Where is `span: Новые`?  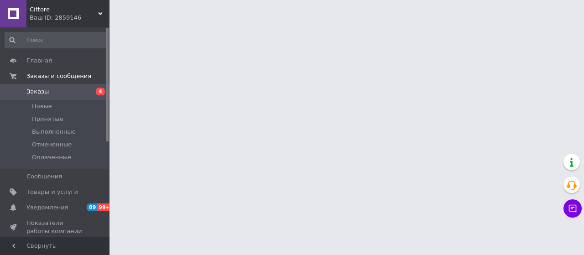 span: Новые is located at coordinates (42, 106).